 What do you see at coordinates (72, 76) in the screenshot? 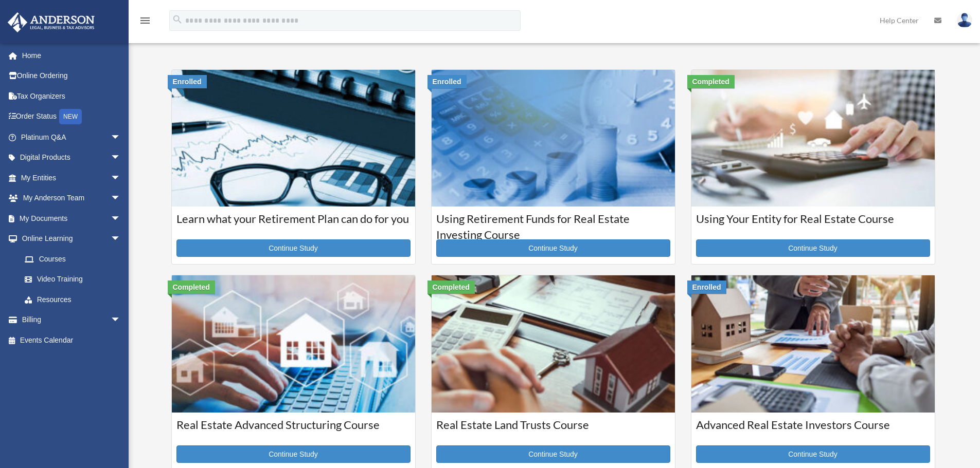
I see `a: Online Ordering` at bounding box center [72, 76].